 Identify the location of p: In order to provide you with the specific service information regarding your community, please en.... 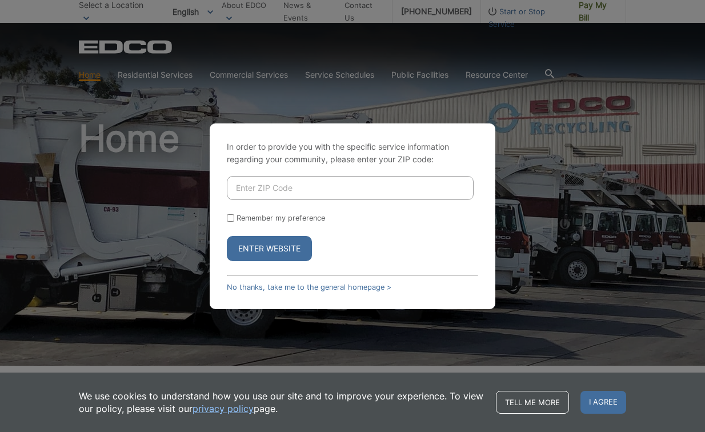
(353, 153).